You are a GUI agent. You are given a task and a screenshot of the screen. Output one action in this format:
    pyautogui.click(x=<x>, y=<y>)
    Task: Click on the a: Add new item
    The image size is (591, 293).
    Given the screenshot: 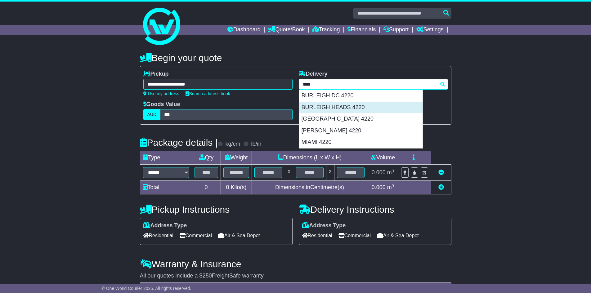 What is the action you would take?
    pyautogui.click(x=441, y=187)
    